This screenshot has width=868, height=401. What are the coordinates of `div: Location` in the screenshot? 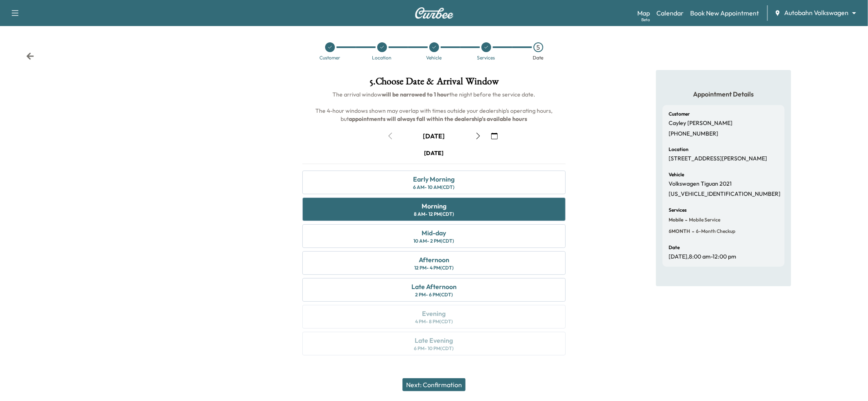 It's located at (382, 58).